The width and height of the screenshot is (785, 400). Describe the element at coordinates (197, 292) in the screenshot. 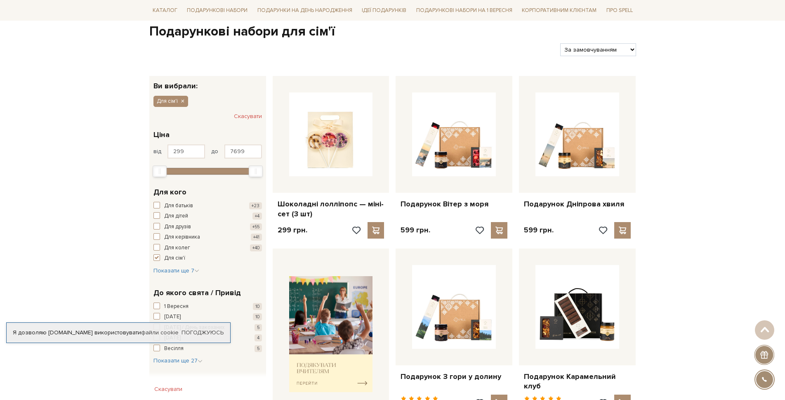

I see `span: До якого свята / Привід` at that location.